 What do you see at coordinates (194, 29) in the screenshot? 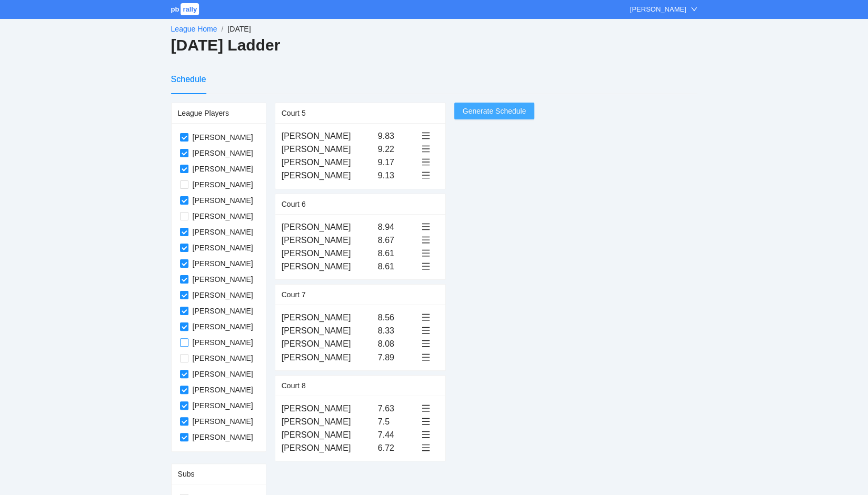
I see `a: League Home` at bounding box center [194, 29].